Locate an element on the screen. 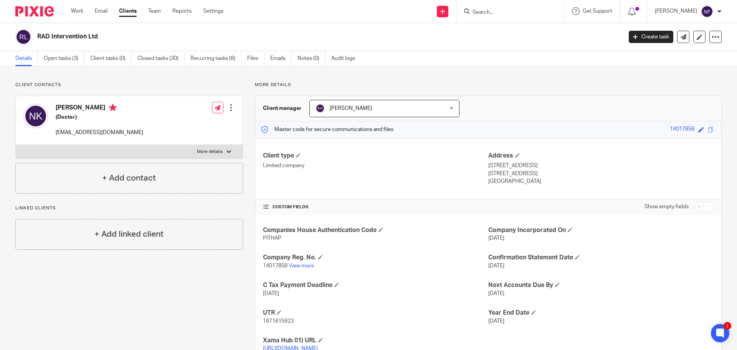 The image size is (737, 350). a: Recurring tasks (6) is located at coordinates (216, 58).